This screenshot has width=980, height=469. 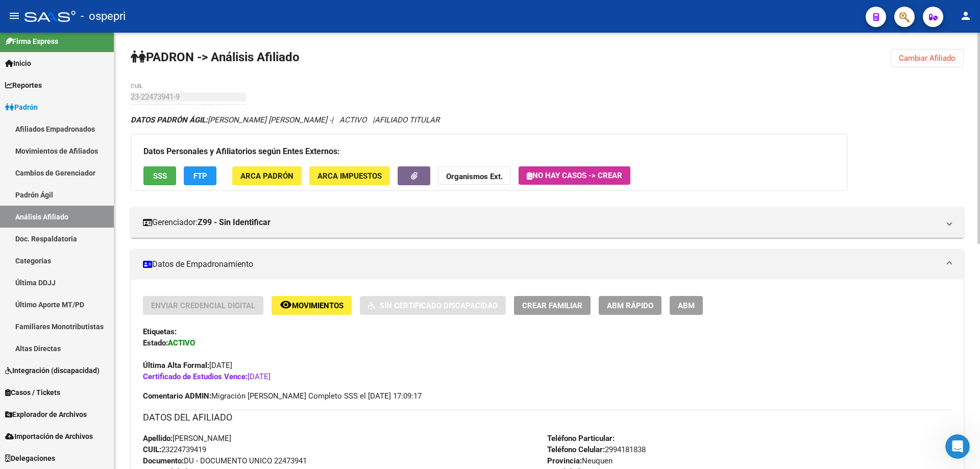 What do you see at coordinates (541, 265) in the screenshot?
I see `mat-panel-title: Datos de Empadronamiento` at bounding box center [541, 265].